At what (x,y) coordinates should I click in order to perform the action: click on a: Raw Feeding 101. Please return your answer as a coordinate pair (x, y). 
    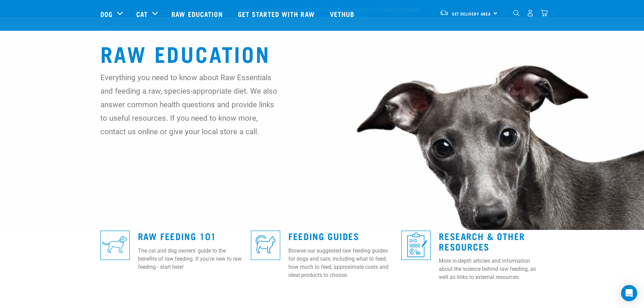
    Looking at the image, I should click on (177, 236).